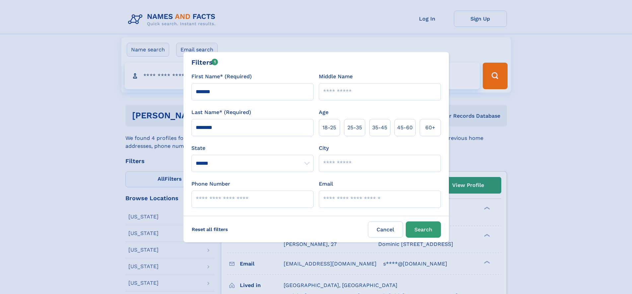 This screenshot has width=632, height=294. What do you see at coordinates (430, 128) in the screenshot?
I see `span: 60+` at bounding box center [430, 128].